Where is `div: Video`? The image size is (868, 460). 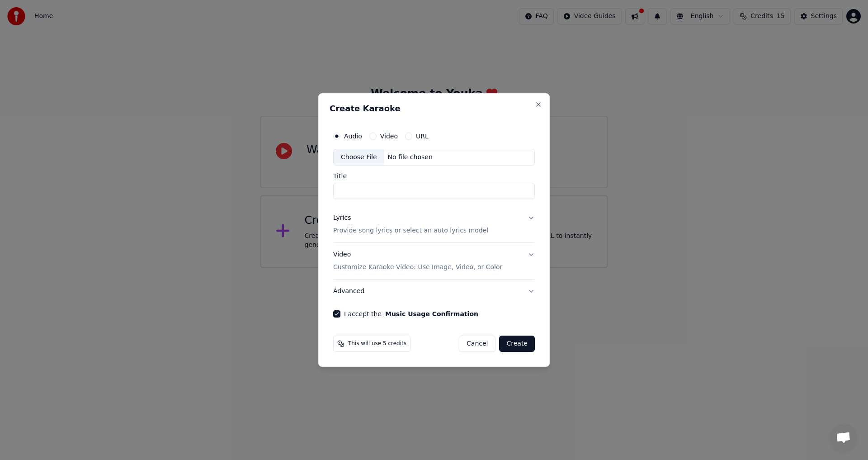
div: Video is located at coordinates (418, 262).